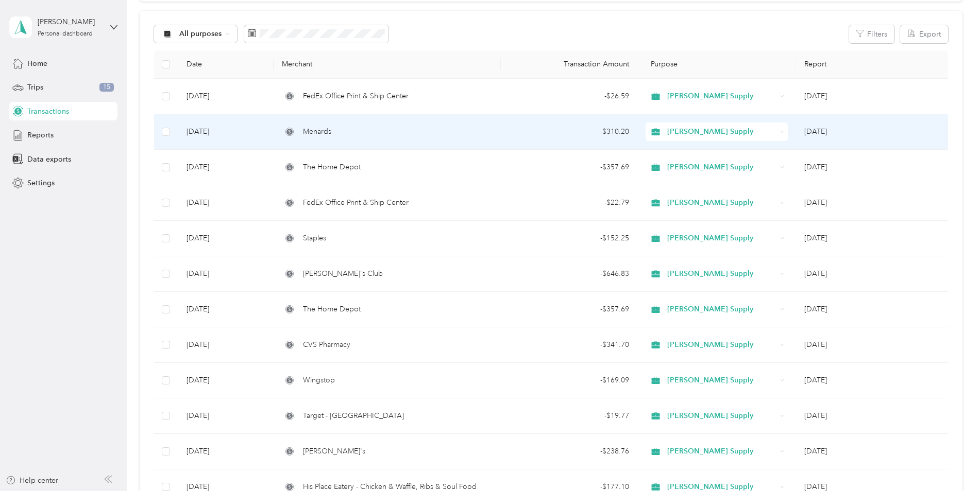  I want to click on div: - $310.20, so click(569, 132).